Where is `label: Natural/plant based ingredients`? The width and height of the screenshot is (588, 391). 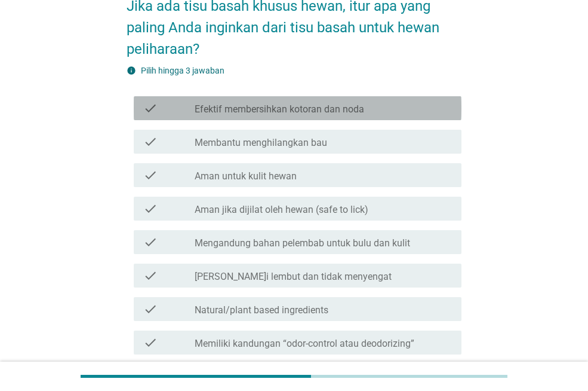 label: Natural/plant based ingredients is located at coordinates (261, 310).